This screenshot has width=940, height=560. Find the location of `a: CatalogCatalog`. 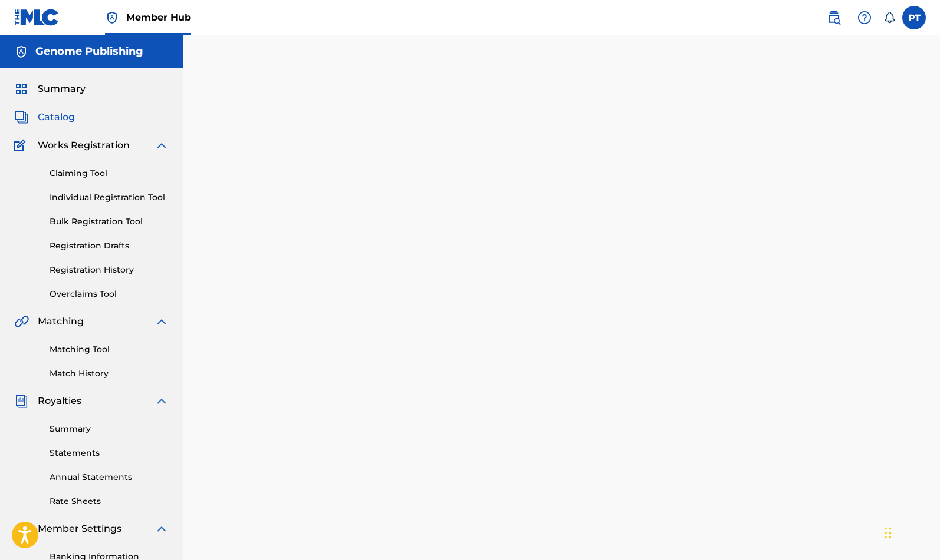

a: CatalogCatalog is located at coordinates (44, 117).